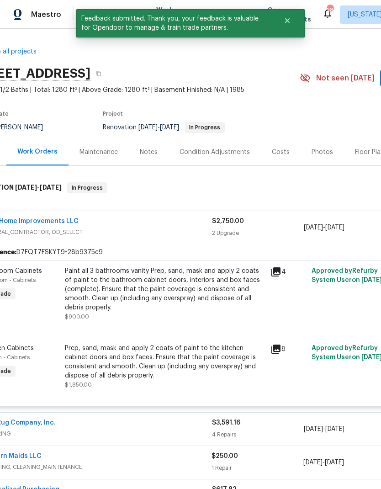 This screenshot has width=381, height=489. What do you see at coordinates (165, 362) in the screenshot?
I see `div: Prep, sand, mask and apply 2 coats of paint to the kitchen cabinet doors and box faces. Ensure th...` at bounding box center [165, 362].